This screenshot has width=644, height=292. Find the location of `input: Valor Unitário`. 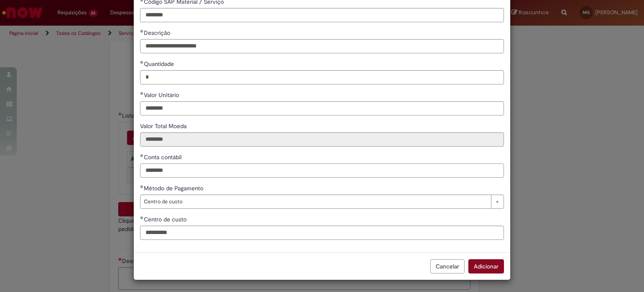

input: Valor Unitário is located at coordinates (322, 108).